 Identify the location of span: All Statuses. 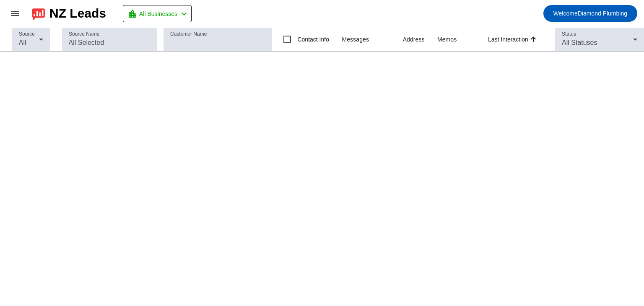
(580, 42).